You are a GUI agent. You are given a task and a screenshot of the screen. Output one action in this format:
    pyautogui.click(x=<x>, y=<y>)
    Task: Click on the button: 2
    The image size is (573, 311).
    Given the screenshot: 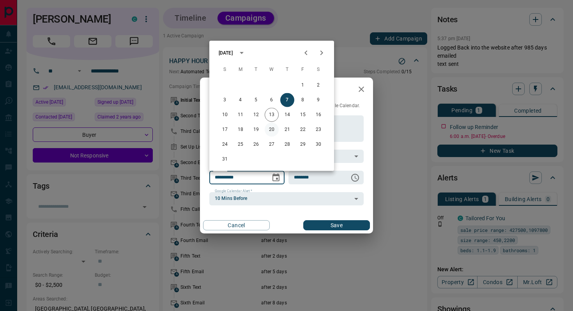 What is the action you would take?
    pyautogui.click(x=319, y=85)
    